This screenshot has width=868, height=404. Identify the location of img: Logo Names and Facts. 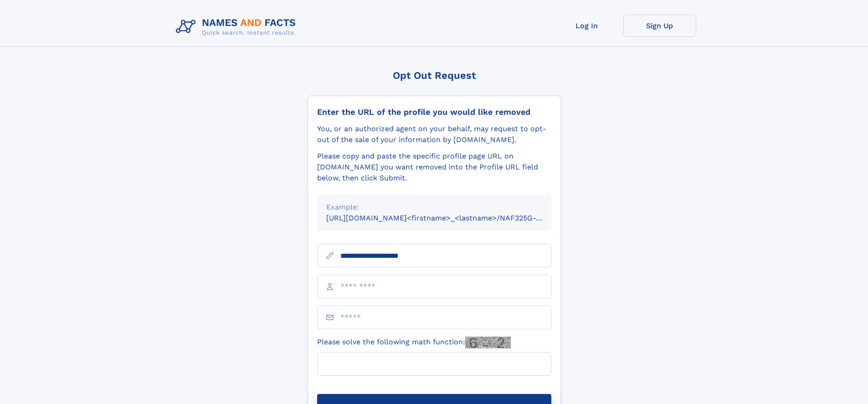
(238, 27).